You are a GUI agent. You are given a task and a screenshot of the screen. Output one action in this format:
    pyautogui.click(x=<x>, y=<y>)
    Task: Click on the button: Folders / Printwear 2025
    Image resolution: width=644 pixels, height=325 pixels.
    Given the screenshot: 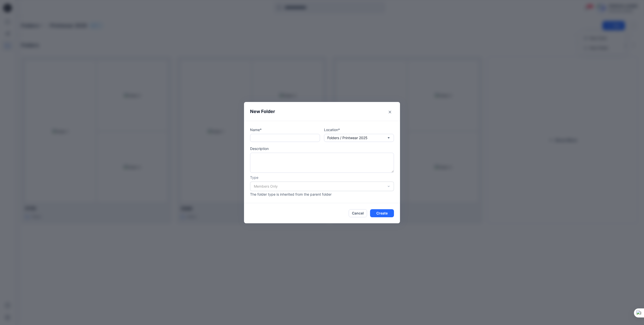 What is the action you would take?
    pyautogui.click(x=359, y=138)
    